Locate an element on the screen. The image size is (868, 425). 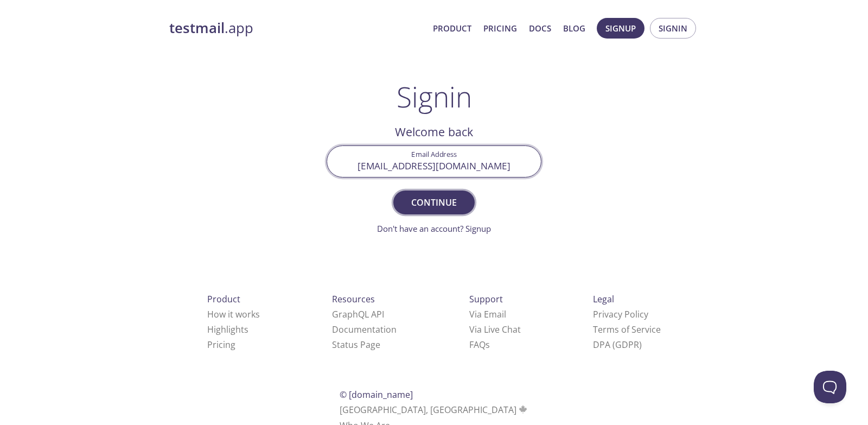
a: Documentation is located at coordinates (364, 330).